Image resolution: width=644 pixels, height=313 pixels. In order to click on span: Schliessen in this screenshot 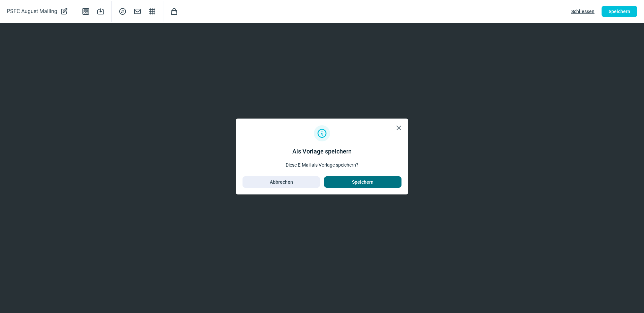, I will do `click(582, 12)`.